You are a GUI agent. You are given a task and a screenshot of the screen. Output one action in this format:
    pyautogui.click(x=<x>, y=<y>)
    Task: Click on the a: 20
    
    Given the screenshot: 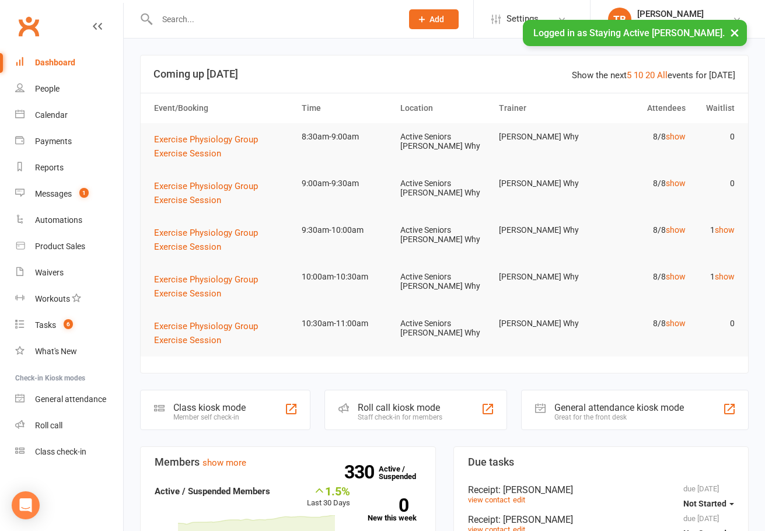 What is the action you would take?
    pyautogui.click(x=650, y=75)
    